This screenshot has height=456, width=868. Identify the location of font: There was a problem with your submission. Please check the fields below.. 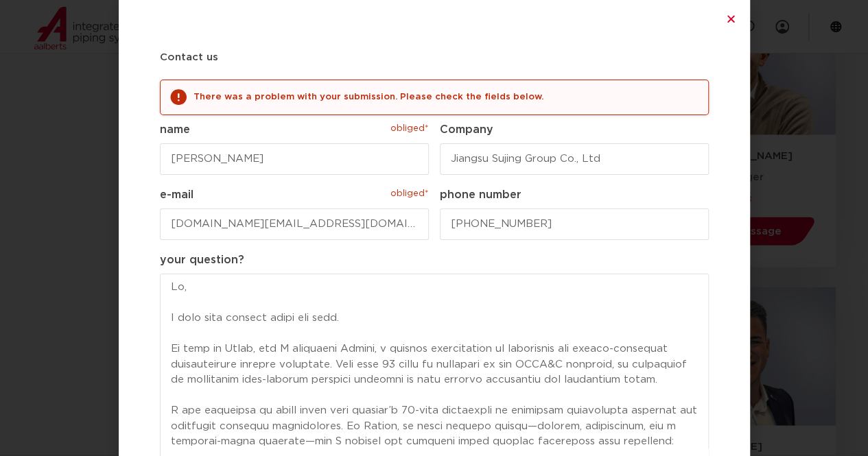
(368, 97).